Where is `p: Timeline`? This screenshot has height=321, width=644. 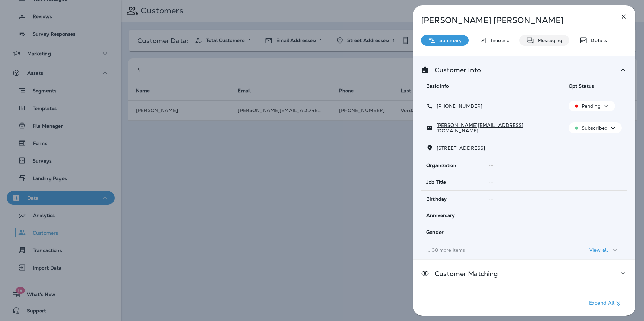
p: Timeline is located at coordinates (498, 41).